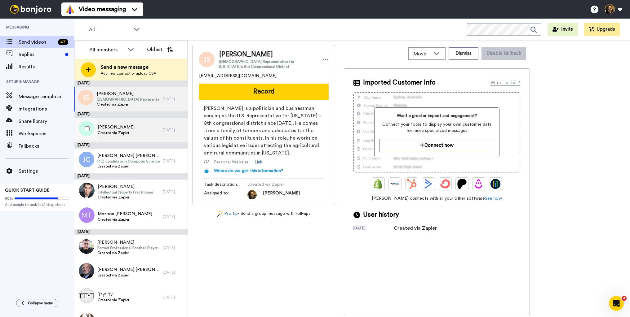 Image resolution: width=630 pixels, height=317 pixels. What do you see at coordinates (264, 214) in the screenshot?
I see `div: - Send a group message with roll-ups` at bounding box center [264, 214].